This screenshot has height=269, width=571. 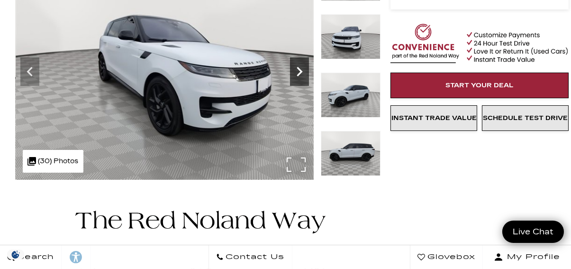 I want to click on div: Previous, so click(x=30, y=72).